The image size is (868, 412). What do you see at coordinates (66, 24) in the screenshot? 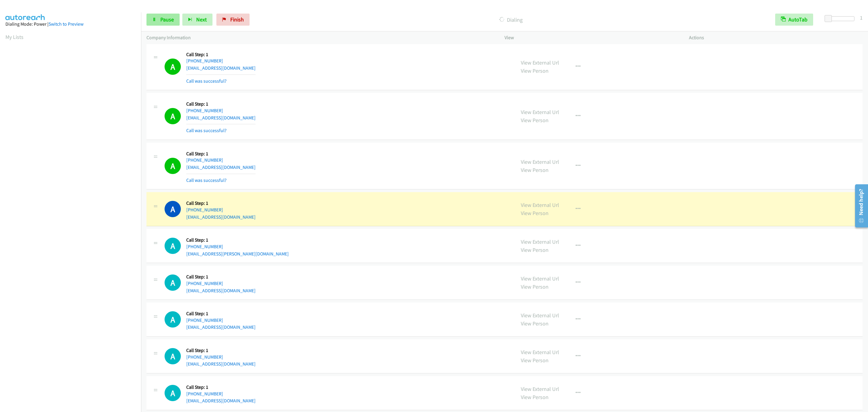
I see `a: Switch to Preview` at bounding box center [66, 24].